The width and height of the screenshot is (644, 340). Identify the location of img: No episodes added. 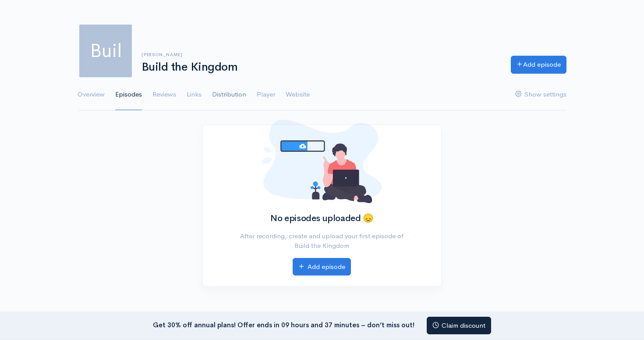
(322, 161).